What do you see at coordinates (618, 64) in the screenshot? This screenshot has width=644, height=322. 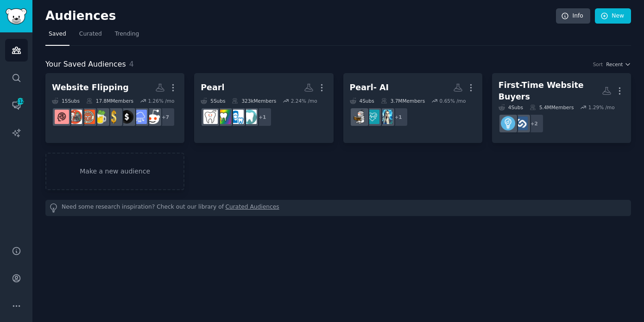 I see `button: Recent` at bounding box center [618, 64].